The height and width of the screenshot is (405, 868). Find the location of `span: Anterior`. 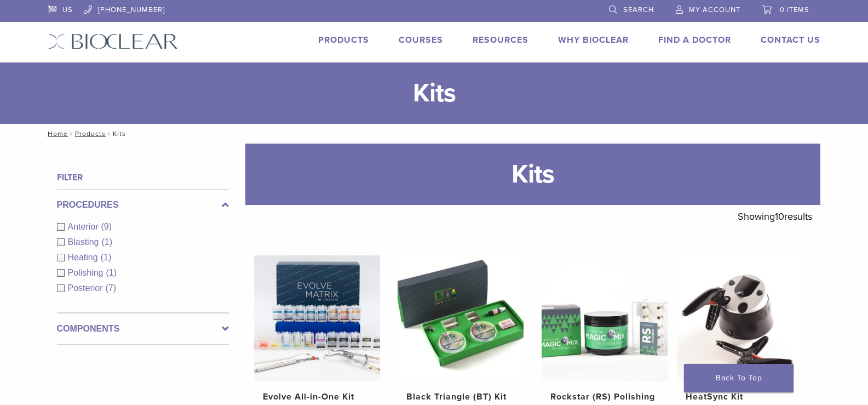

span: Anterior is located at coordinates (84, 226).